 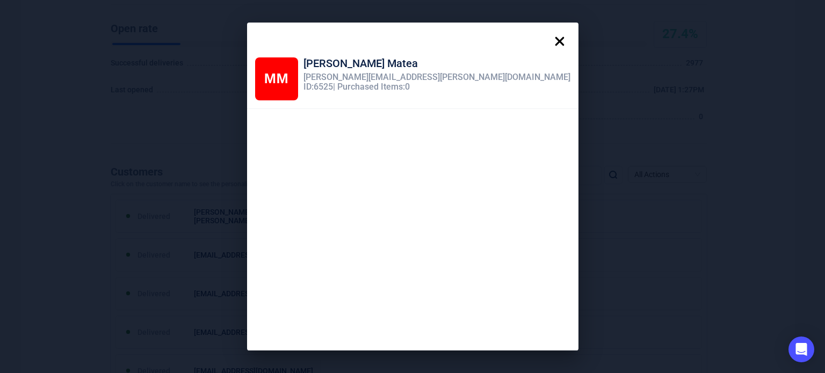 What do you see at coordinates (801, 350) in the screenshot?
I see `div: Open Intercom Messenger` at bounding box center [801, 350].